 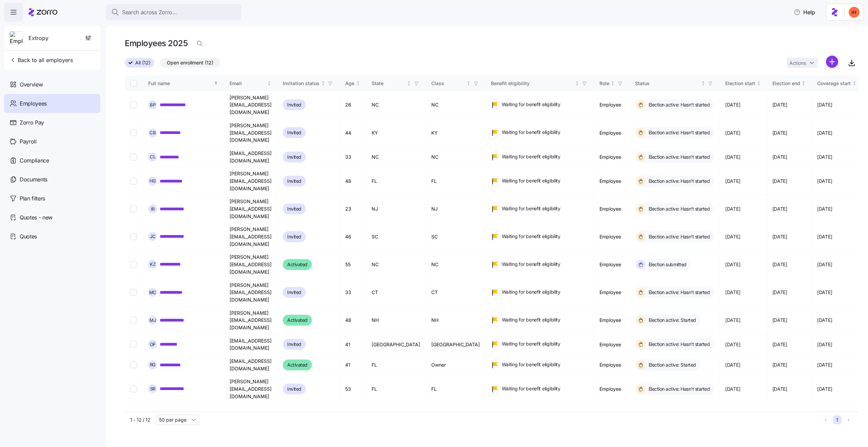 What do you see at coordinates (612, 84) in the screenshot?
I see `th: RoleNot sorted` at bounding box center [612, 84].